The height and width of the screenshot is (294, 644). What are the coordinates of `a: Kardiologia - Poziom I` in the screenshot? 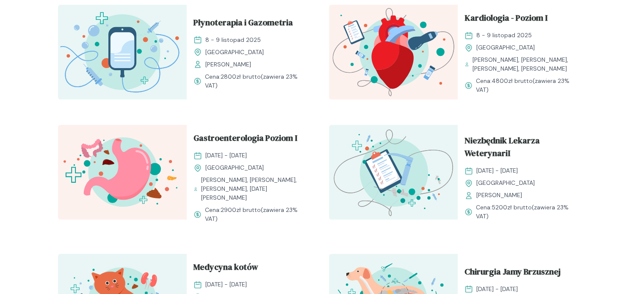 It's located at (522, 19).